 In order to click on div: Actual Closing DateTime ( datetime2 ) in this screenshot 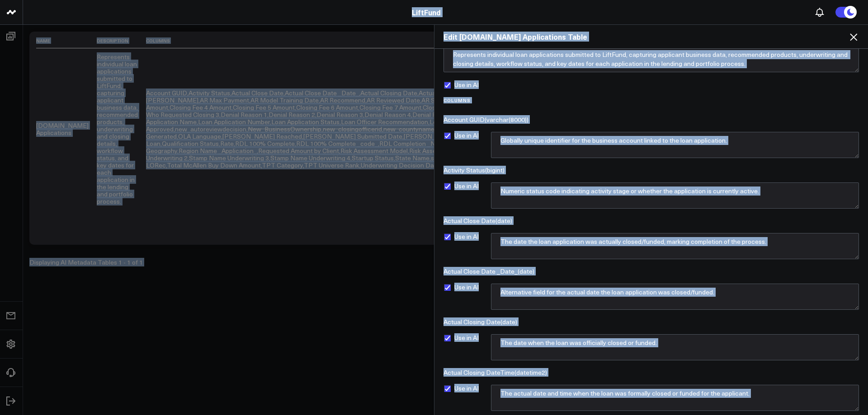, I will do `click(651, 373)`.